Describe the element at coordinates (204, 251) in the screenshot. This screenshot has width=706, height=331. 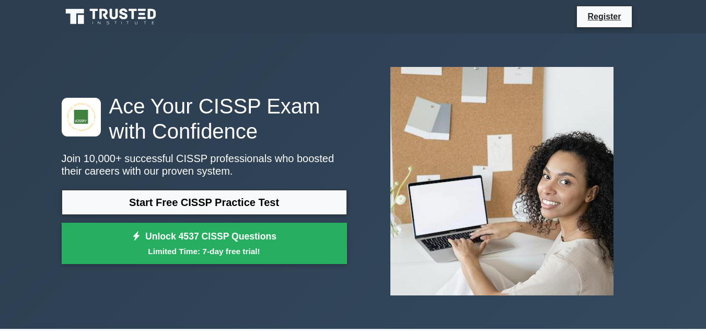
I see `small: Limited Time: 7-day free trial!` at that location.